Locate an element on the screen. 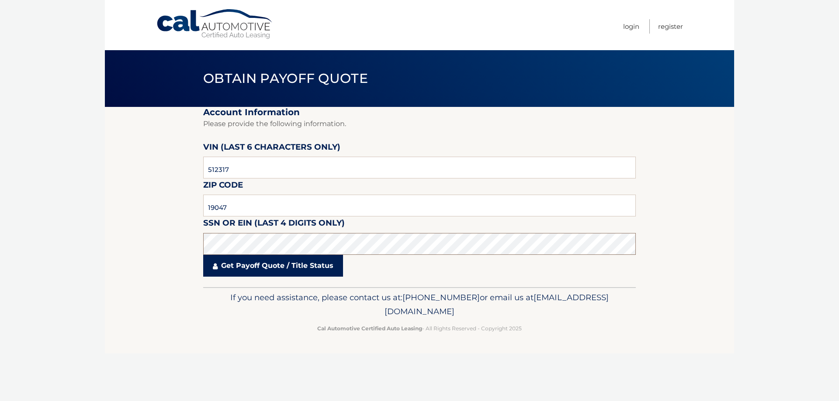 Image resolution: width=839 pixels, height=401 pixels. a: Register is located at coordinates (670, 26).